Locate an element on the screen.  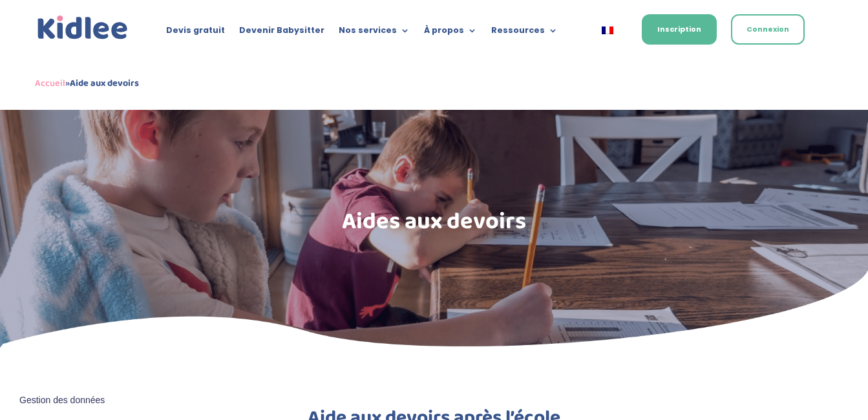
a: Devis gratuit is located at coordinates (195, 33).